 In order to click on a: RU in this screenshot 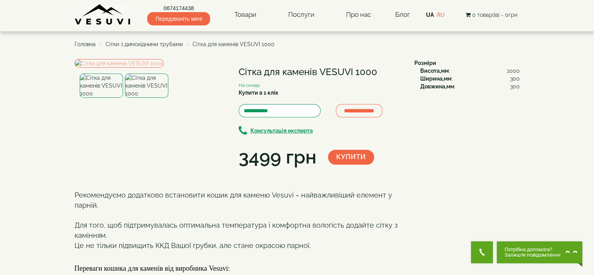, I will do `click(441, 15)`.